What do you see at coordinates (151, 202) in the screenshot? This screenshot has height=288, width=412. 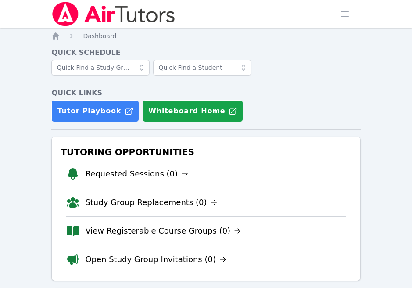 I see `a: Study Group Replacements (0)` at bounding box center [151, 202].